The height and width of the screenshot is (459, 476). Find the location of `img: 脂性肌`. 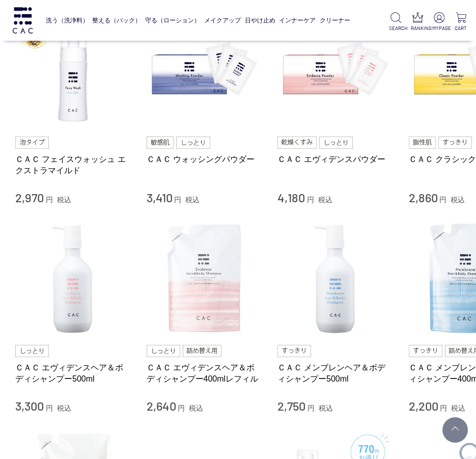

img: 脂性肌 is located at coordinates (422, 142).